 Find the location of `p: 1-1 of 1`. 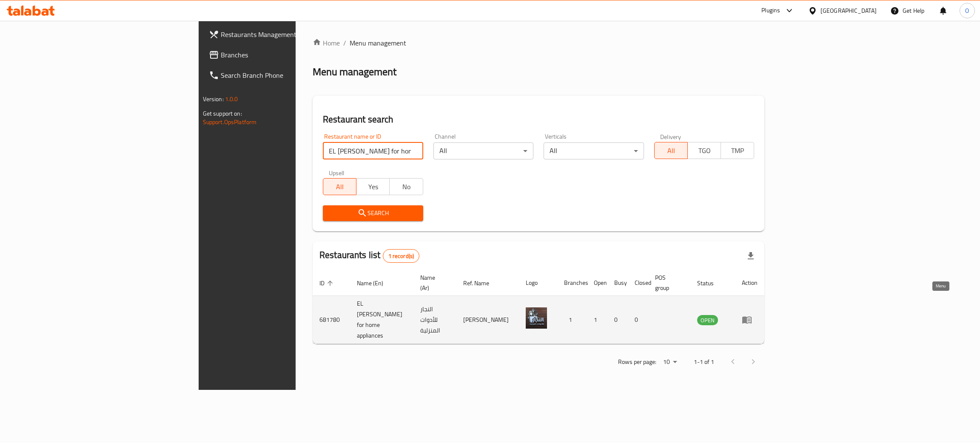

p: 1-1 of 1 is located at coordinates (704, 362).